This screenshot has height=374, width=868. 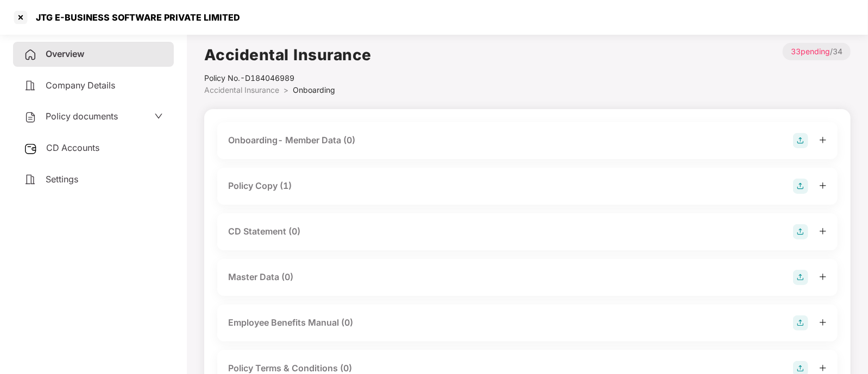 What do you see at coordinates (287, 55) in the screenshot?
I see `h1: Accidental Insurance` at bounding box center [287, 55].